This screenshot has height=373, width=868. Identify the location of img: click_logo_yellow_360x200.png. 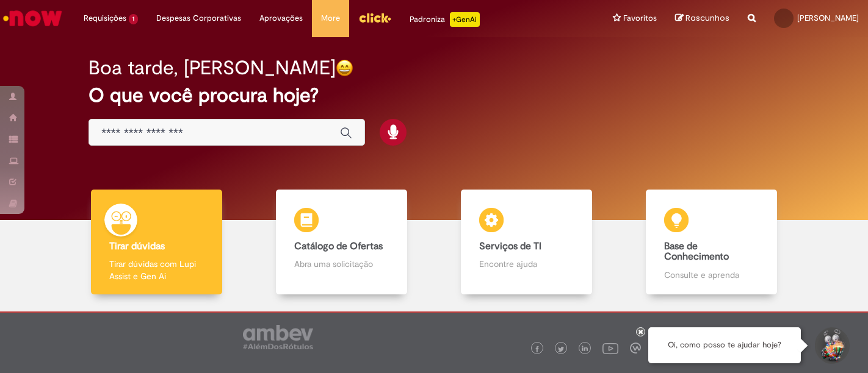
(375, 18).